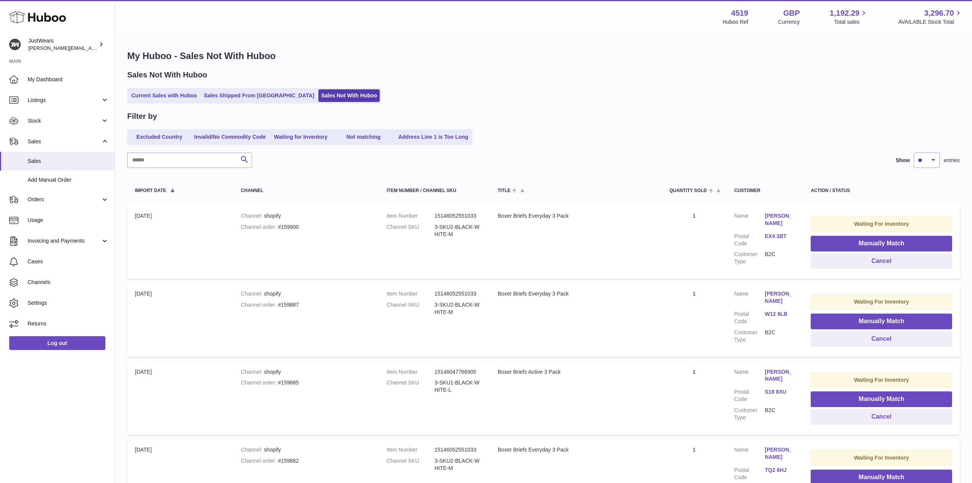 The image size is (972, 483). Describe the element at coordinates (142, 116) in the screenshot. I see `h2: Filter by` at that location.